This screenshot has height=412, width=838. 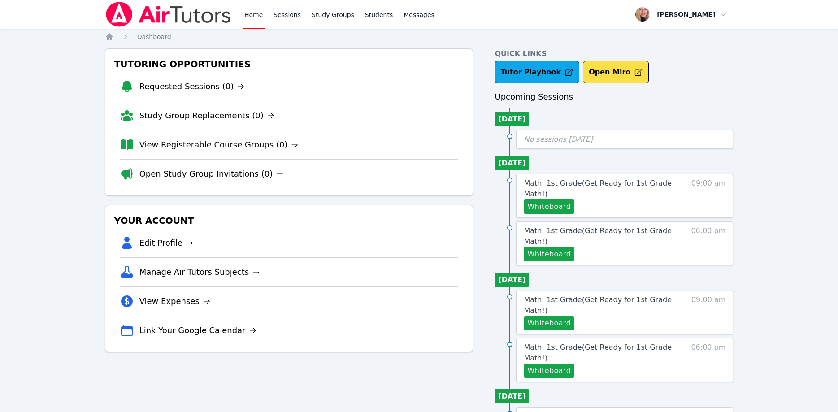 What do you see at coordinates (289, 64) in the screenshot?
I see `h3: Tutoring Opportunities` at bounding box center [289, 64].